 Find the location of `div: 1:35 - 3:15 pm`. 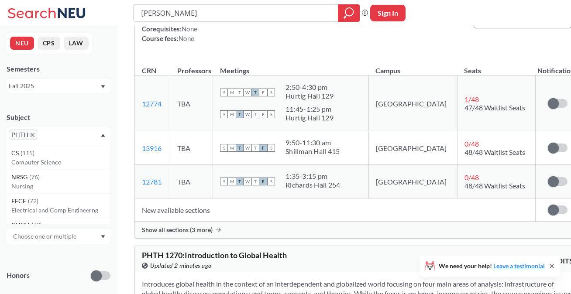

div: 1:35 - 3:15 pm is located at coordinates (312, 176).